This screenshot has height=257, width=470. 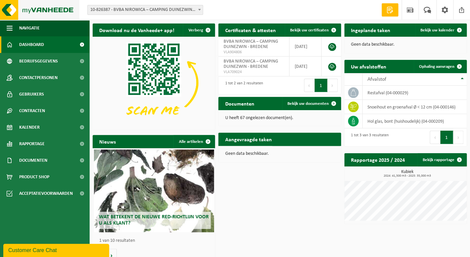 What do you see at coordinates (368, 66) in the screenshot?
I see `h2: Uw afvalstoffen` at bounding box center [368, 66].